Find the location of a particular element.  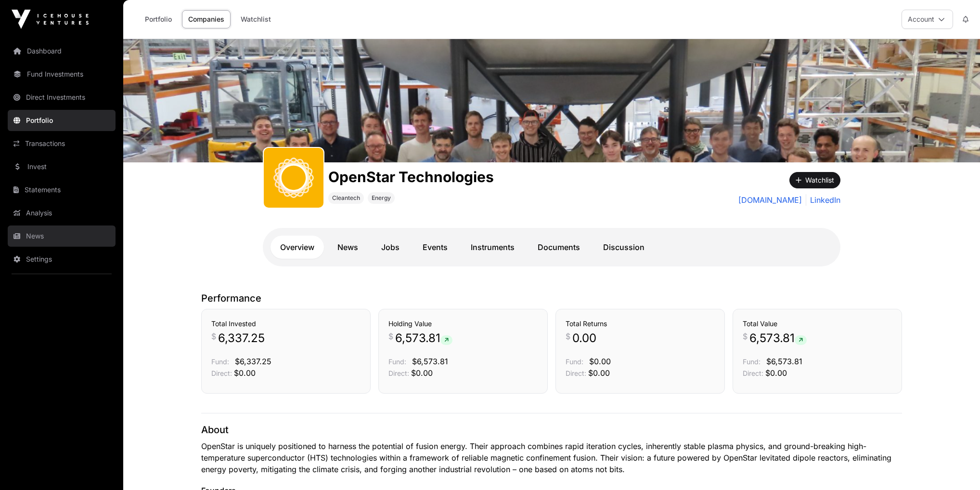

h3: Total Invested is located at coordinates (286, 324).